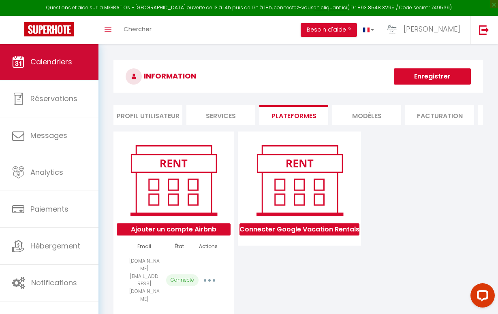 Image resolution: width=498 pixels, height=314 pixels. What do you see at coordinates (173, 230) in the screenshot?
I see `button: Ajouter un compte Airbnb` at bounding box center [173, 230].